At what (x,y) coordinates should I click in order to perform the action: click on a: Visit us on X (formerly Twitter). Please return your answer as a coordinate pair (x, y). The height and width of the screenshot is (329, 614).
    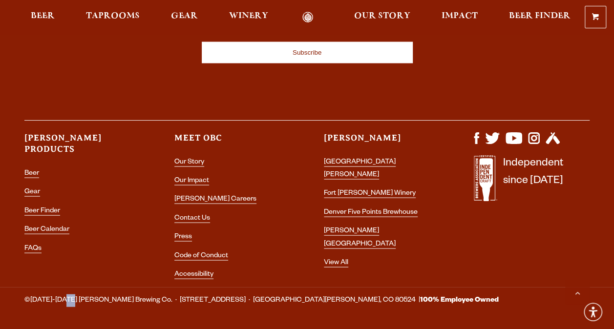
    Looking at the image, I should click on (493, 143).